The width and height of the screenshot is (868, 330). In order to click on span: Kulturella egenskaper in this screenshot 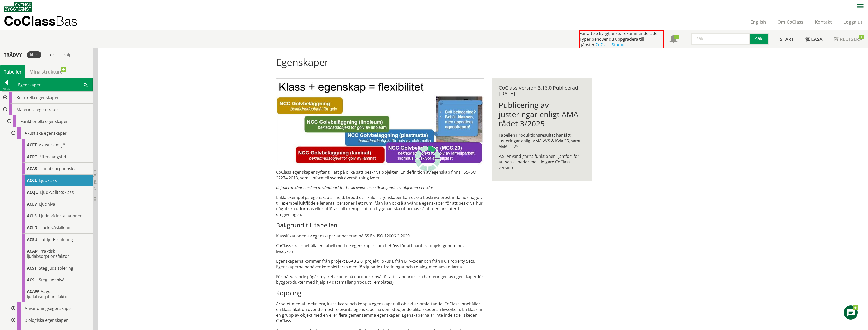, I will do `click(37, 97)`.